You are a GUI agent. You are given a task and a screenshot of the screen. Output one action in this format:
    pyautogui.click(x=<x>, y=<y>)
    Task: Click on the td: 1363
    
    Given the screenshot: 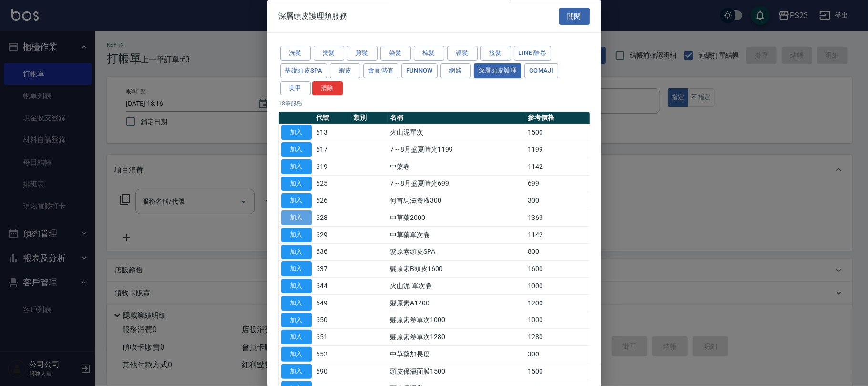 What is the action you would take?
    pyautogui.click(x=557, y=218)
    